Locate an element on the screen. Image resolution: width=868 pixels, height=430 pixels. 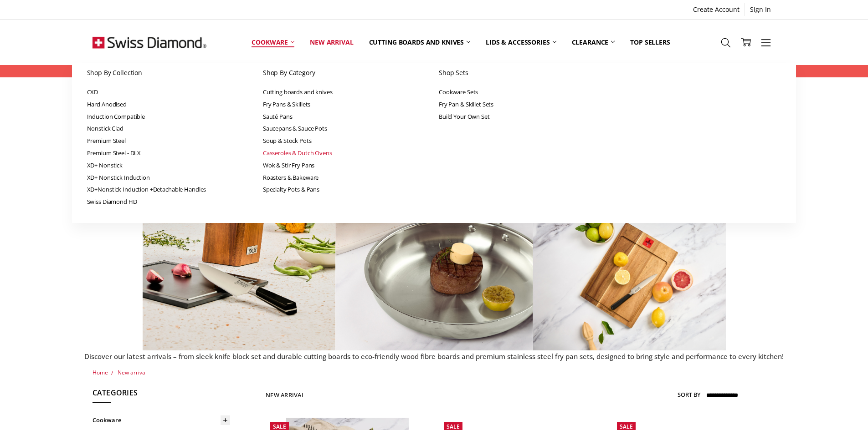
a: Lids & Accessories is located at coordinates (521, 42).